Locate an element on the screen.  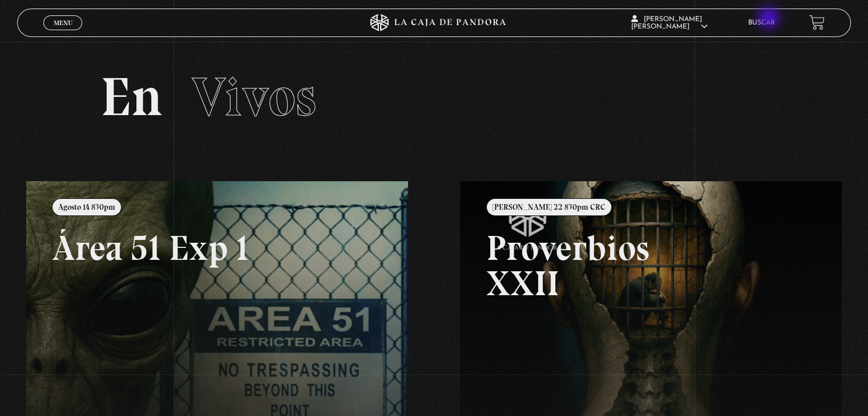
span: Vivos is located at coordinates (254, 97).